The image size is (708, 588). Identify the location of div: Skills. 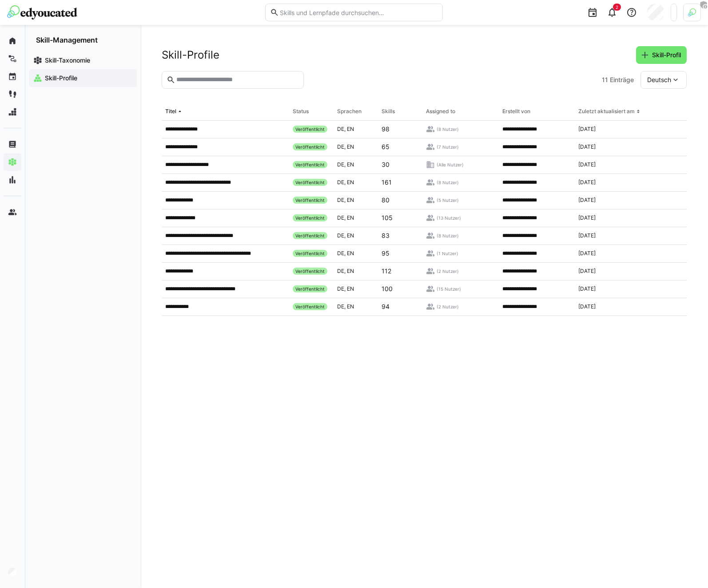
(388, 112).